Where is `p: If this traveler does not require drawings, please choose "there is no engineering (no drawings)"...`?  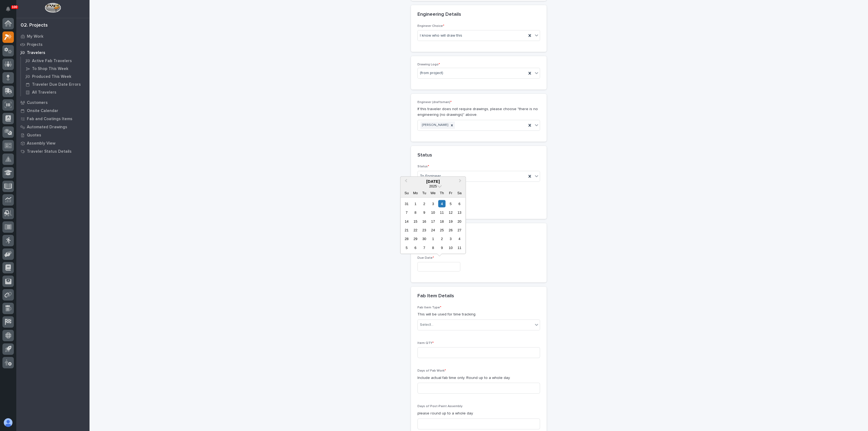 p: If this traveler does not require drawings, please choose "there is no engineering (no drawings)"... is located at coordinates (479, 112).